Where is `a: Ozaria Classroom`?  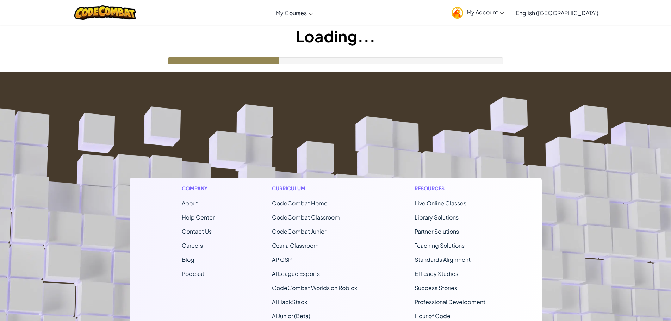 a: Ozaria Classroom is located at coordinates (295, 245).